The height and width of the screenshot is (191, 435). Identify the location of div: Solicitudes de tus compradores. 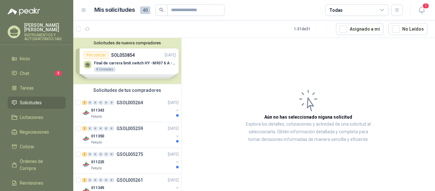
(127, 90).